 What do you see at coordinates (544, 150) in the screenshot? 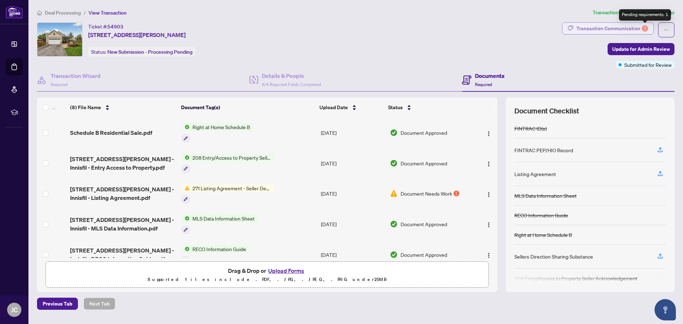
I see `div: FINTRAC PEP/HIO Record` at bounding box center [544, 150].